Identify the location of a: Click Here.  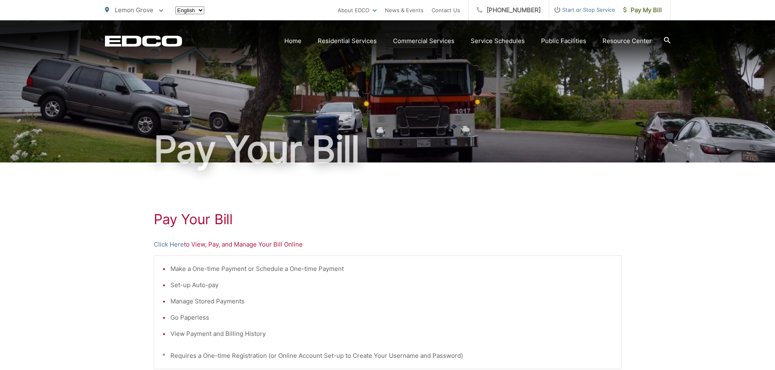
(169, 245).